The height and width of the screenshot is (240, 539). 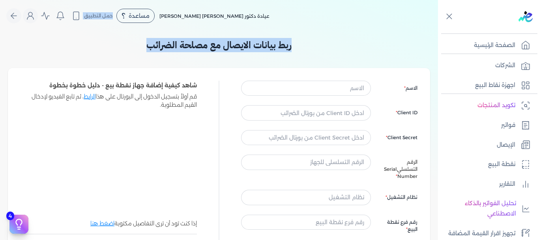 What do you see at coordinates (306, 112) in the screenshot?
I see `input: ادخل Client ID من بورتال الضرائب` at bounding box center [306, 112].